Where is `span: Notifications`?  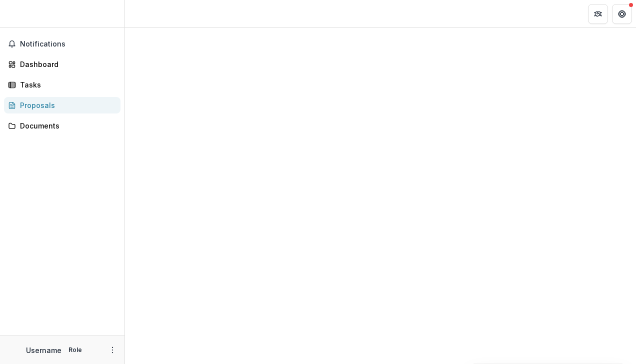 span: Notifications is located at coordinates (68, 44).